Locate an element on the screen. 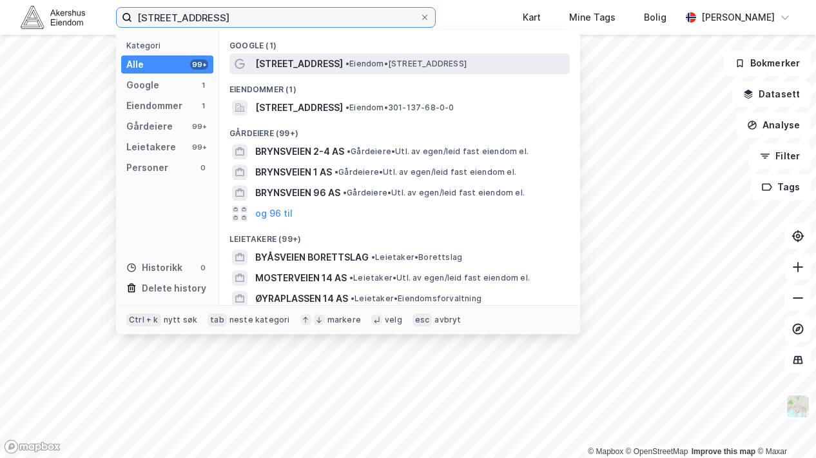  span: BRYNSVEIEN 1 AS is located at coordinates (293, 172).